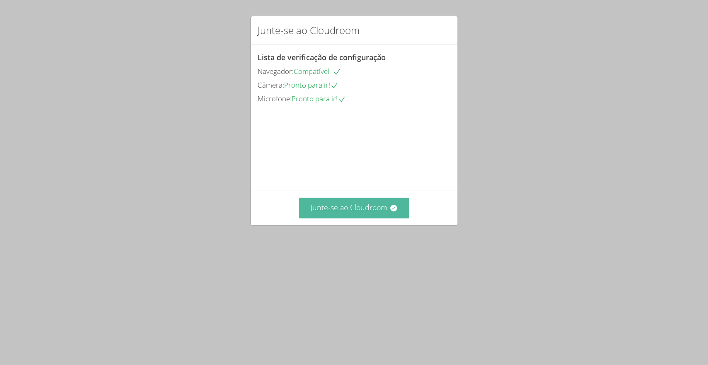  What do you see at coordinates (275, 98) in the screenshot?
I see `font: Microfone:` at bounding box center [275, 98].